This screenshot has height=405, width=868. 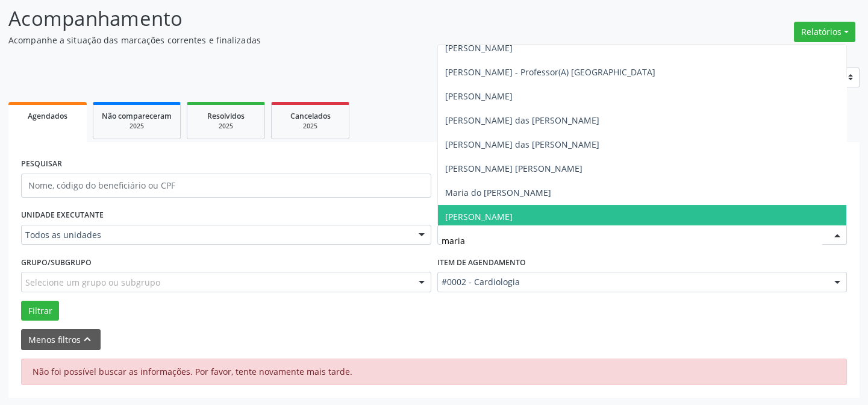 I want to click on span: #0002 - Cardiologia, so click(x=632, y=282).